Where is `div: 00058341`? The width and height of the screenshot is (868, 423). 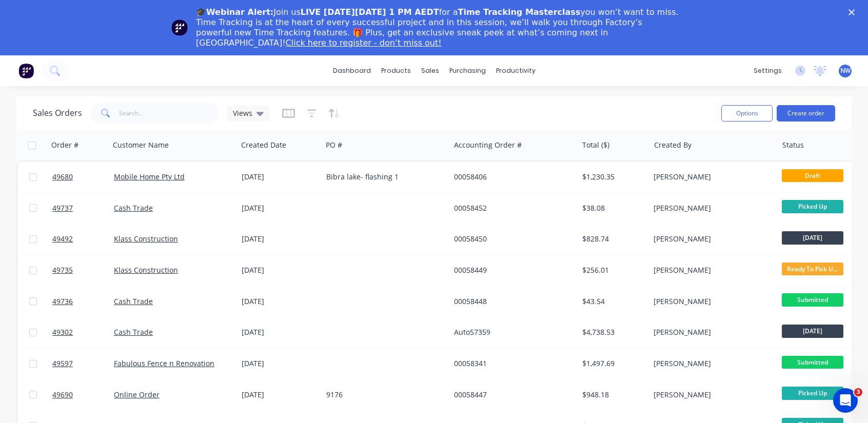
div: 00058341 is located at coordinates (511, 363).